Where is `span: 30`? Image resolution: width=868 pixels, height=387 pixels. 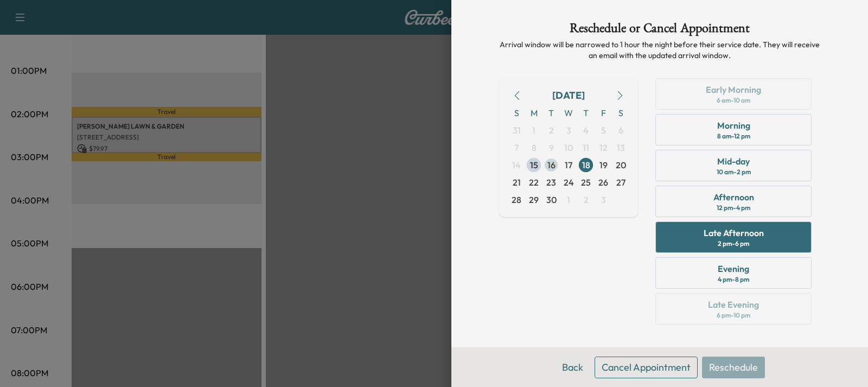 span: 30 is located at coordinates (551, 200).